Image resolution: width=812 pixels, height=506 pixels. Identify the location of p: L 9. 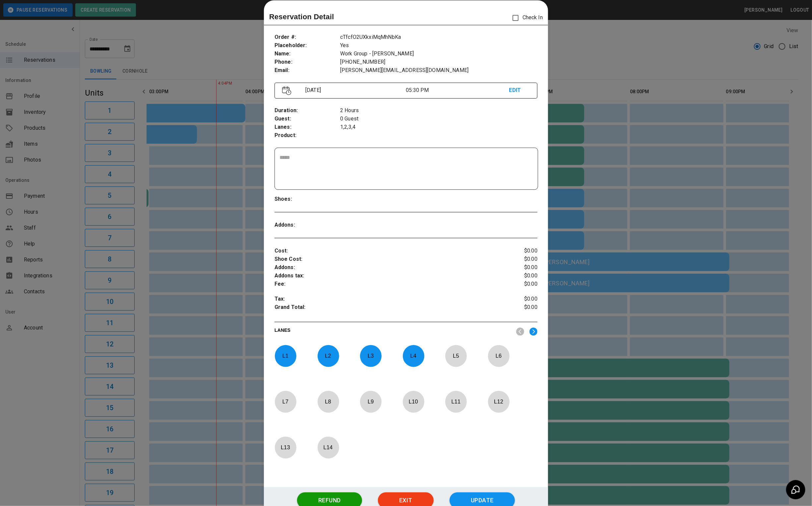
(370, 401).